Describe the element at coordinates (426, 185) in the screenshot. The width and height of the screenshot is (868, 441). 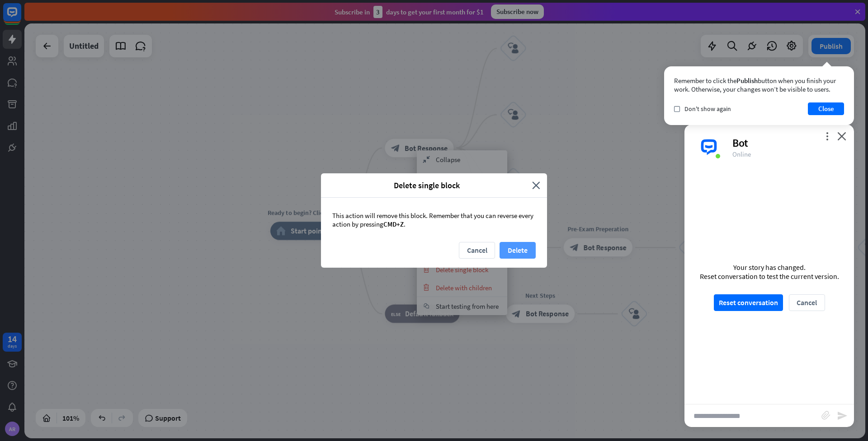
I see `span: Delete single block` at that location.